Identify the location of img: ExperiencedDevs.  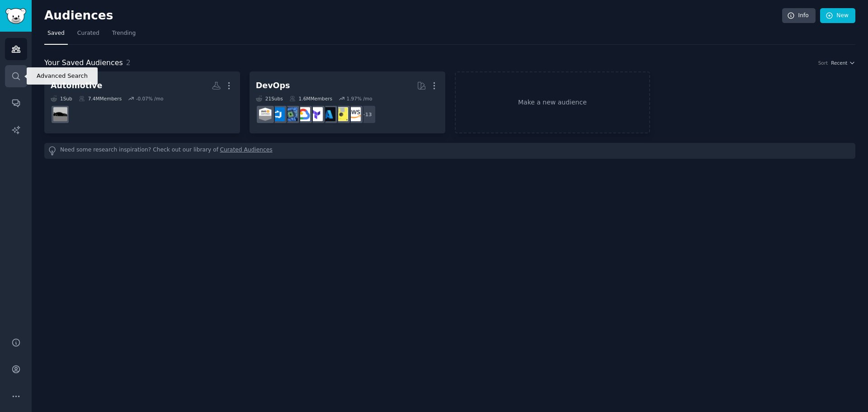
(341, 114).